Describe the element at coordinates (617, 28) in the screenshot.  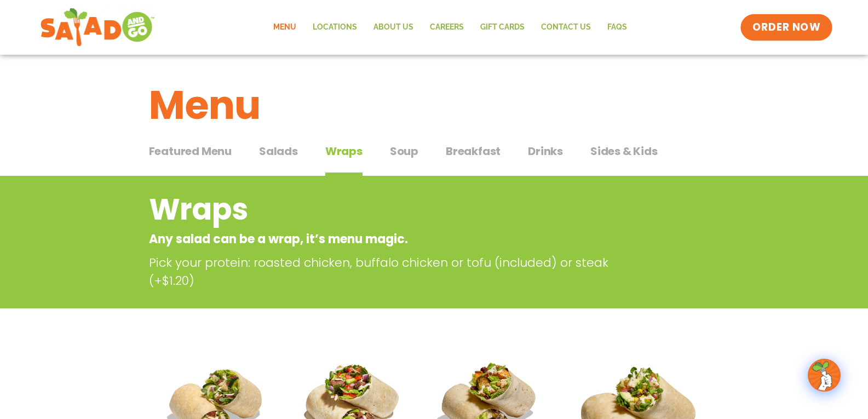
I see `a: FAQs` at that location.